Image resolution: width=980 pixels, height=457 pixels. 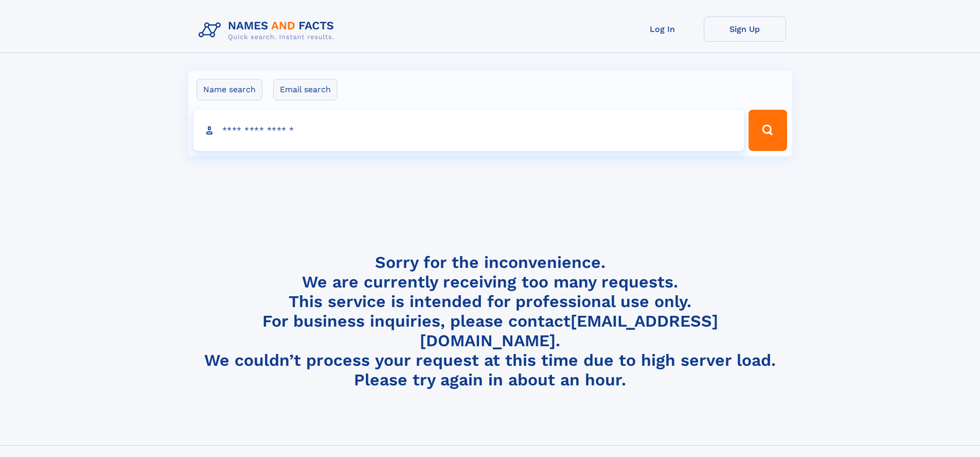 I want to click on input: search input, so click(x=469, y=130).